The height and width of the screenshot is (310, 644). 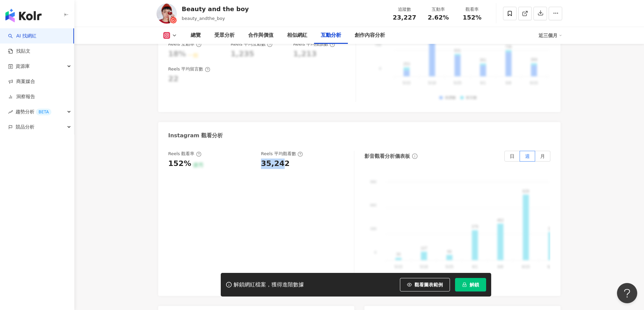 What do you see at coordinates (331, 36) in the screenshot?
I see `div: 互動分析` at bounding box center [331, 36].